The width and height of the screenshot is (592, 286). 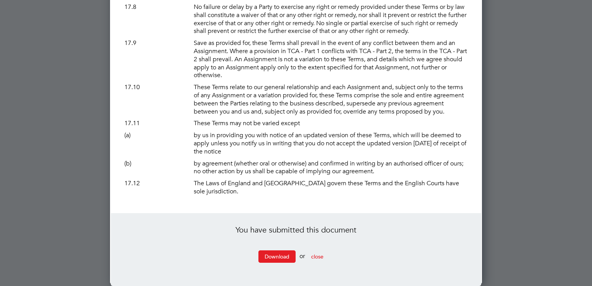 What do you see at coordinates (330, 59) in the screenshot?
I see `p: Save as provided for, these Terms shall prevail in the event of any conflict between them and an ...` at bounding box center [330, 59].